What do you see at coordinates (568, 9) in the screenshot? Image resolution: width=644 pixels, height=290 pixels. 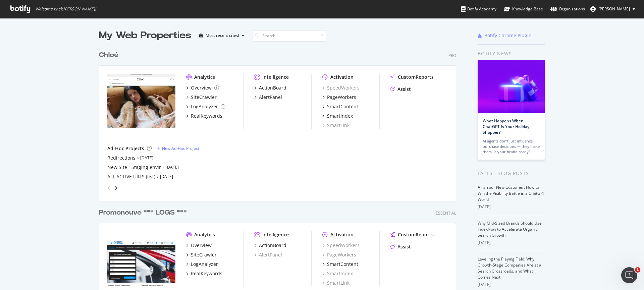 I see `div: Organizations` at bounding box center [568, 9].